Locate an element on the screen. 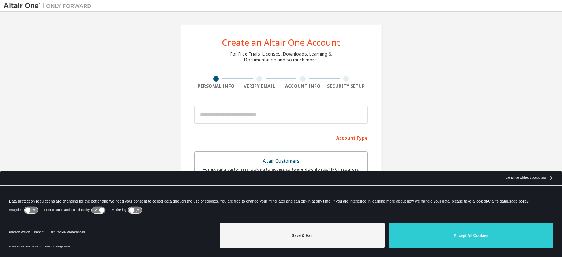  div: Account Info is located at coordinates (302, 86).